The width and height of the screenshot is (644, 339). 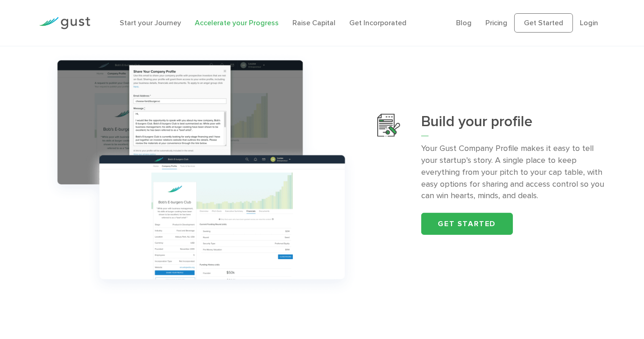 I want to click on a: Get Incorporated, so click(x=378, y=23).